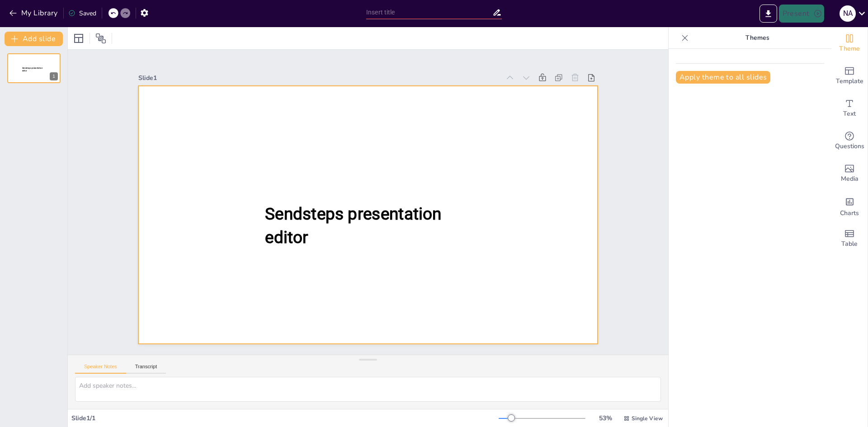 The image size is (868, 427). What do you see at coordinates (768, 14) in the screenshot?
I see `button: Export to PowerPoint` at bounding box center [768, 14].